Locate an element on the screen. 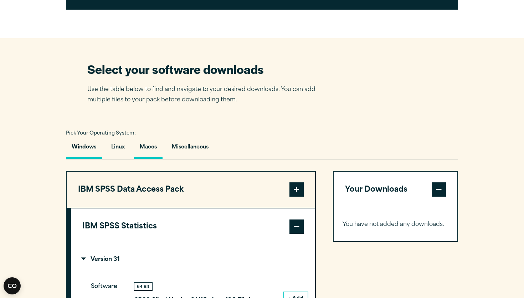  button: Windows is located at coordinates (84, 149).